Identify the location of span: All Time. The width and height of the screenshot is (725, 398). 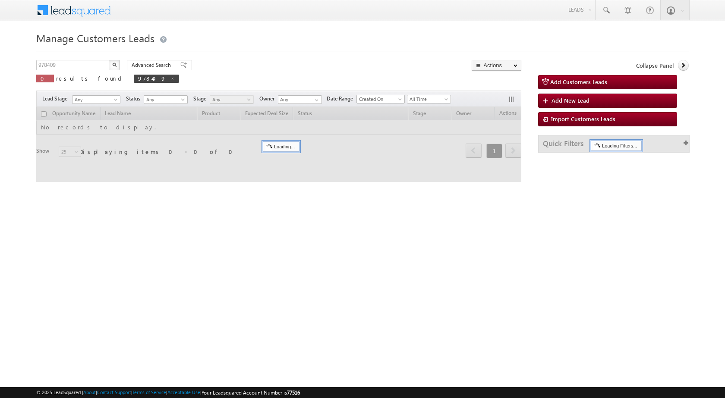
(428, 99).